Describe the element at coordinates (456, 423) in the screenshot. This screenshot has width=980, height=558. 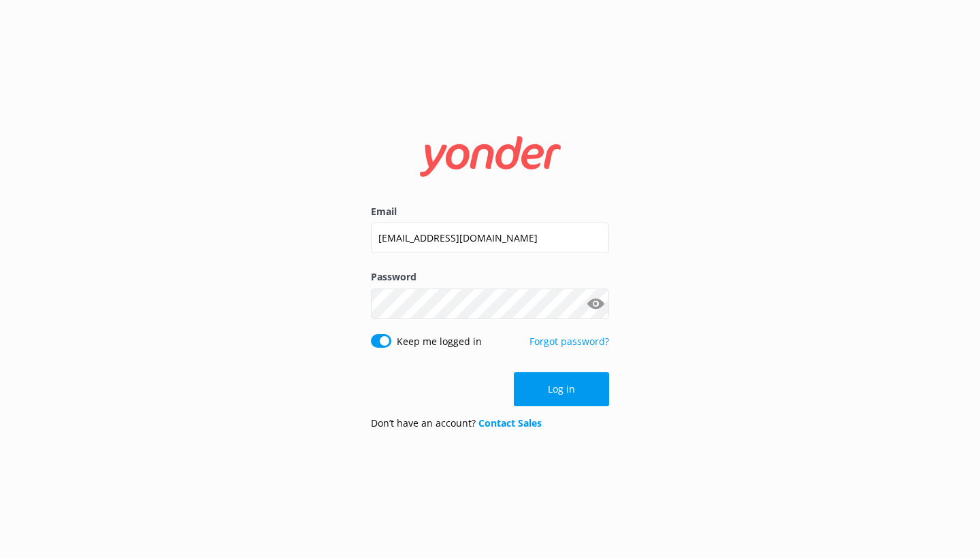
I see `p: Don’t have an account?` at that location.